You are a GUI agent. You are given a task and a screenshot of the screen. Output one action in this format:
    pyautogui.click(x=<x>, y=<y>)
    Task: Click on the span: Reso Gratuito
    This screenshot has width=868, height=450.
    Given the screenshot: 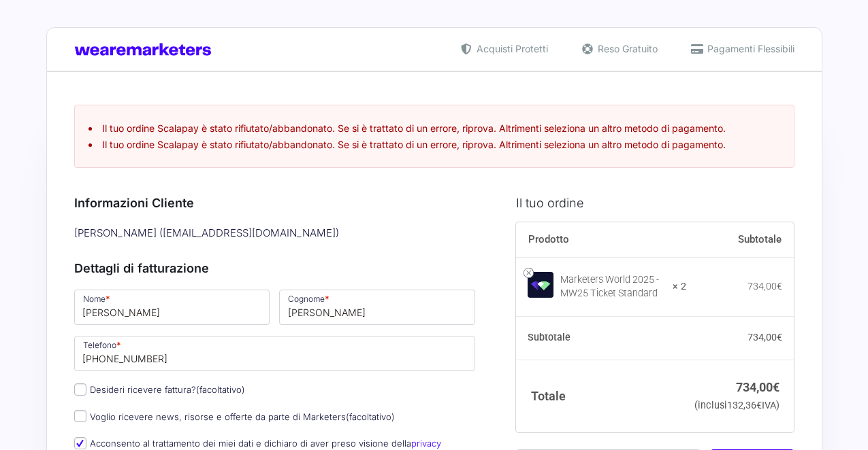 What is the action you would take?
    pyautogui.click(x=626, y=49)
    